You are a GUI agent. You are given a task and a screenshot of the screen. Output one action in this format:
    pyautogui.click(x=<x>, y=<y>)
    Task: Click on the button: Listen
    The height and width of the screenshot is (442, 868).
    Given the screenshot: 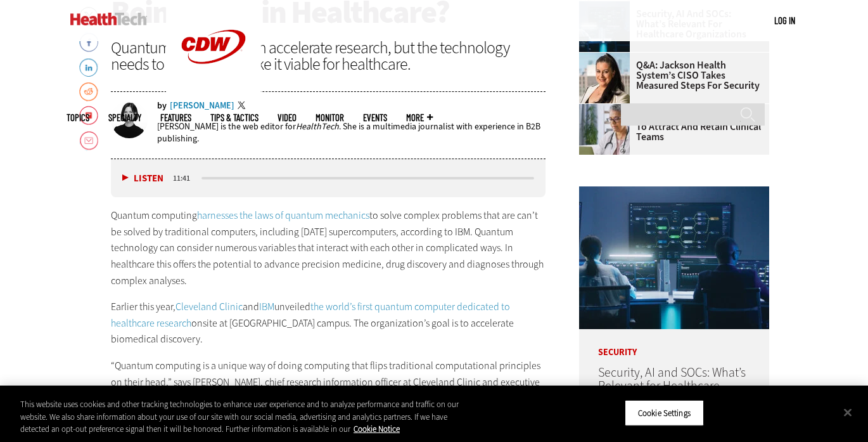 What is the action you would take?
    pyautogui.click(x=143, y=178)
    